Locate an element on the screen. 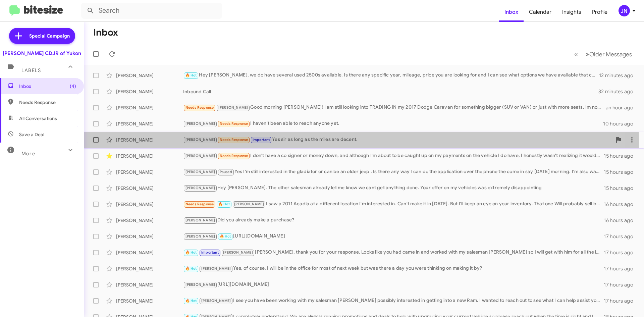  div: 12 minutes ago is located at coordinates (618, 75).